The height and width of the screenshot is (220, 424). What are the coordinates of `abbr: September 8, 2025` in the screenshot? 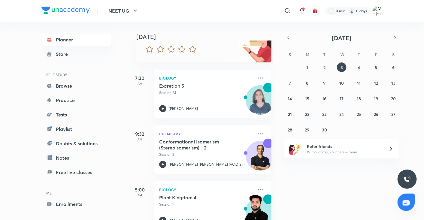 It's located at (307, 83).